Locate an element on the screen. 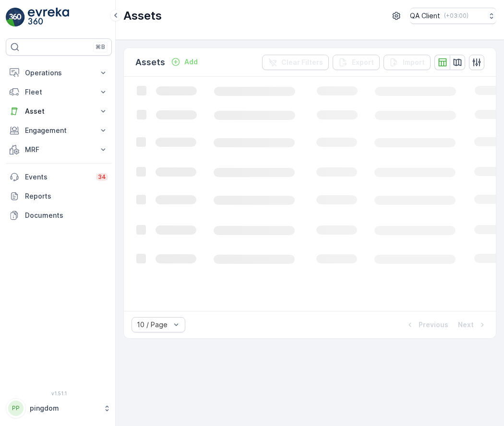 The height and width of the screenshot is (426, 504). p: Previous is located at coordinates (434, 325).